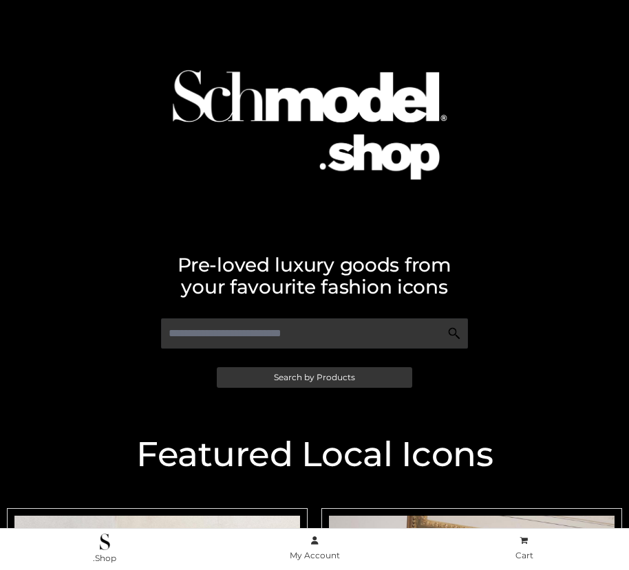 The width and height of the screenshot is (629, 570). I want to click on span: My Account, so click(314, 555).